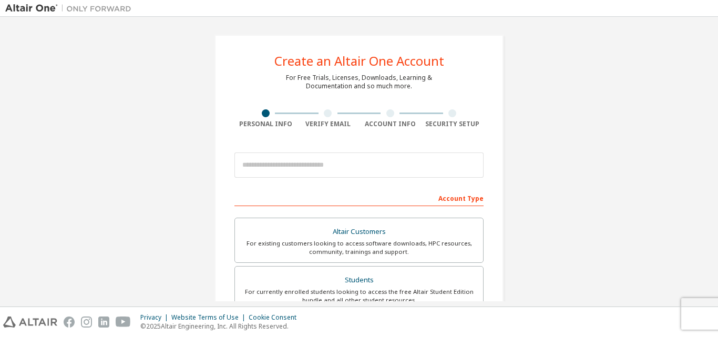 This screenshot has width=718, height=337. I want to click on img: altair_logo.svg, so click(30, 322).